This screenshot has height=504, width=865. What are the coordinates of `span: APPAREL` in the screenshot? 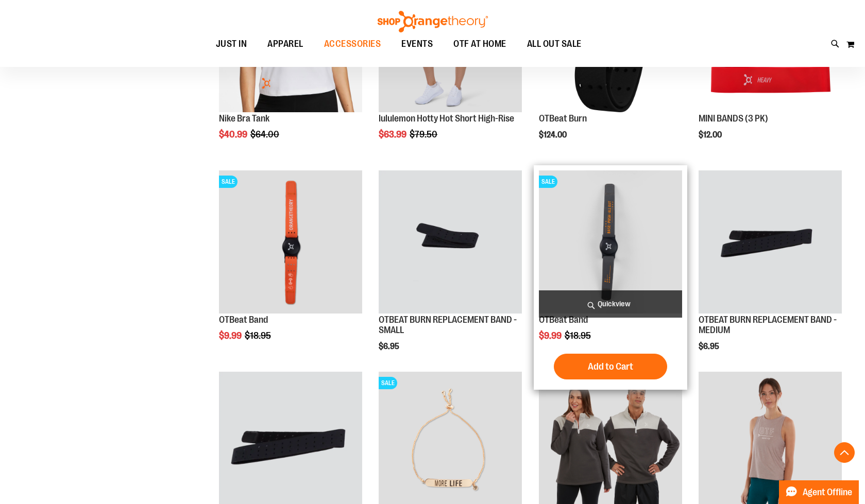 It's located at (285, 44).